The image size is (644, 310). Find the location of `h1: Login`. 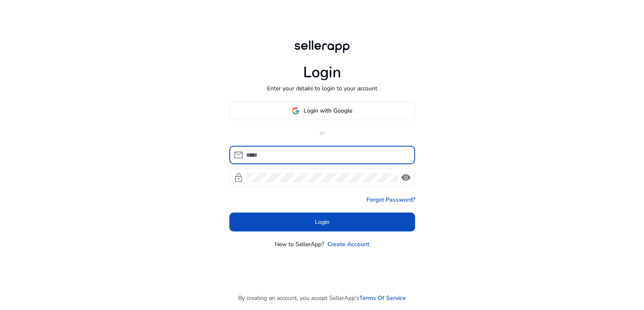

h1: Login is located at coordinates (322, 72).